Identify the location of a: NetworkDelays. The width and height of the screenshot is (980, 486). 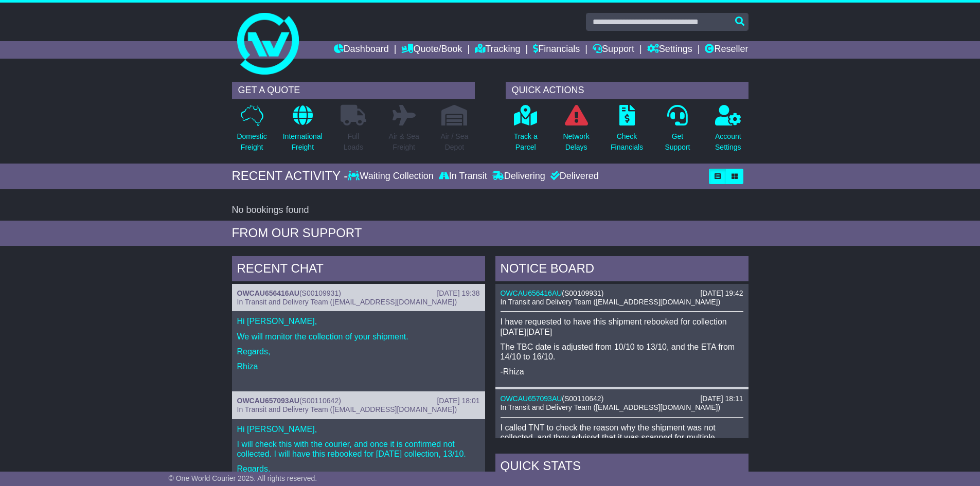
(576, 131).